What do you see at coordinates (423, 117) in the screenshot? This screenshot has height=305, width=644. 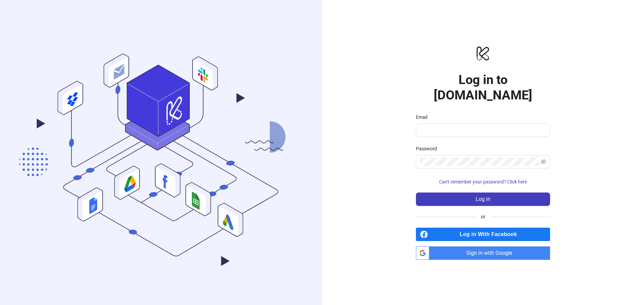 I see `label: Email` at bounding box center [423, 117].